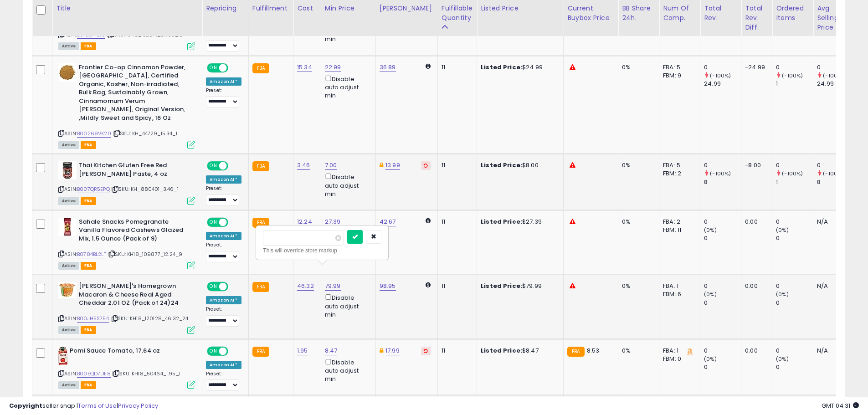 This screenshot has width=868, height=415. Describe the element at coordinates (835, 182) in the screenshot. I see `div: 8` at that location.